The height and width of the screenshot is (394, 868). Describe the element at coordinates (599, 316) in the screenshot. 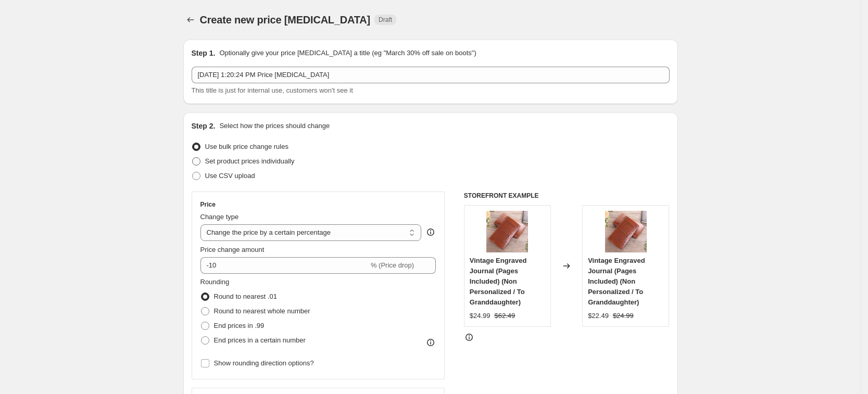

I see `span: $22.49` at that location.